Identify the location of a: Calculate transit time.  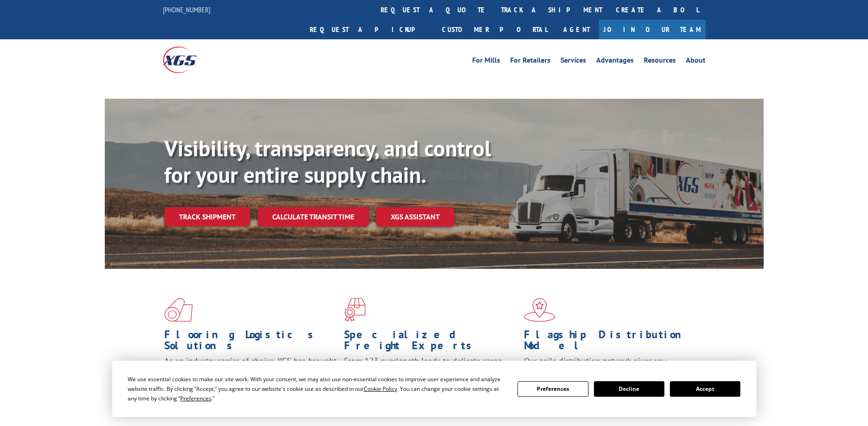
(313, 217).